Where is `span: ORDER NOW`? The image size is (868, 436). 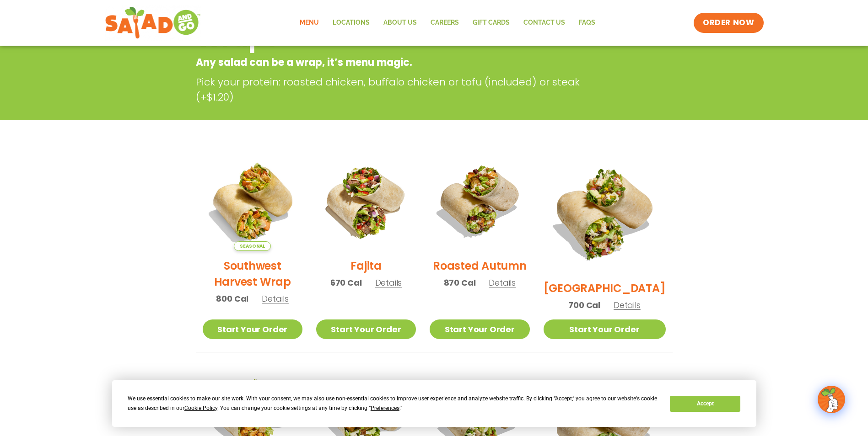
span: ORDER NOW is located at coordinates (729, 23).